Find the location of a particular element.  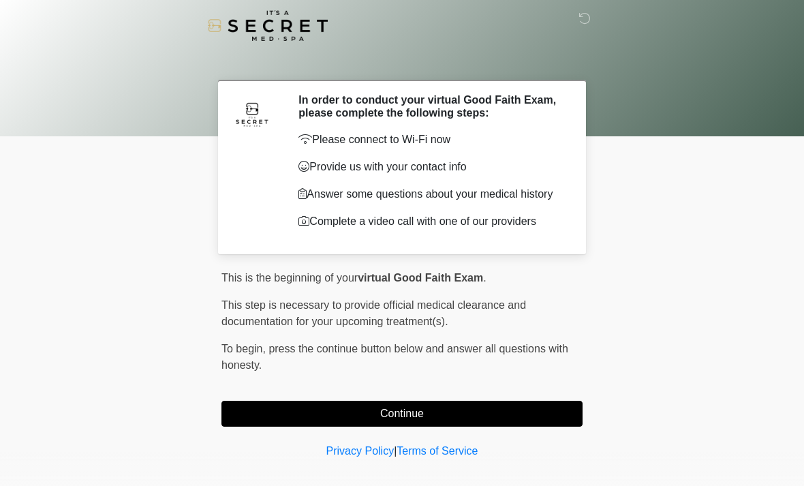

a: Terms of Service is located at coordinates (437, 451).